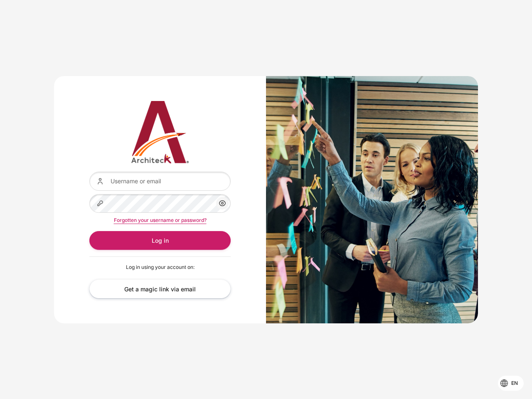 The height and width of the screenshot is (399, 532). Describe the element at coordinates (160, 240) in the screenshot. I see `button: Log in` at that location.